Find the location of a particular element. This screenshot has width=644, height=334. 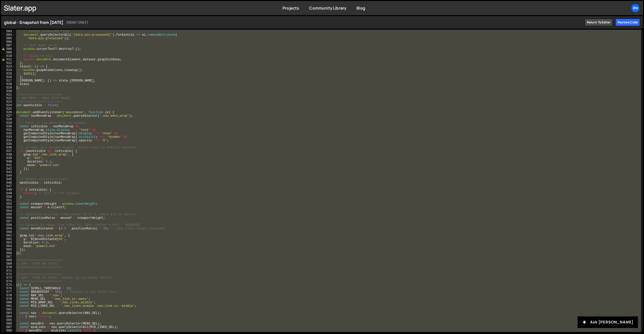

div: 507 is located at coordinates (8, 45).